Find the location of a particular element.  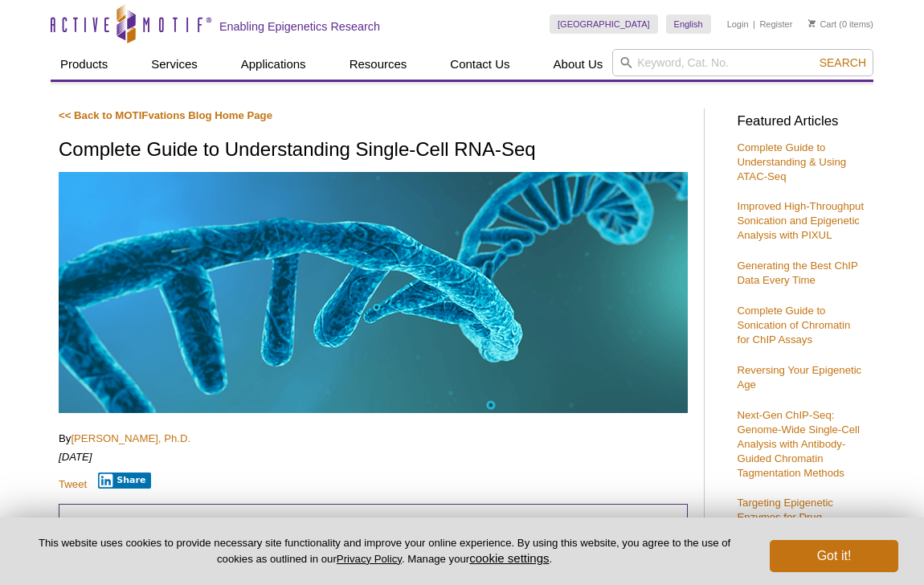

p: By is located at coordinates (373, 439).